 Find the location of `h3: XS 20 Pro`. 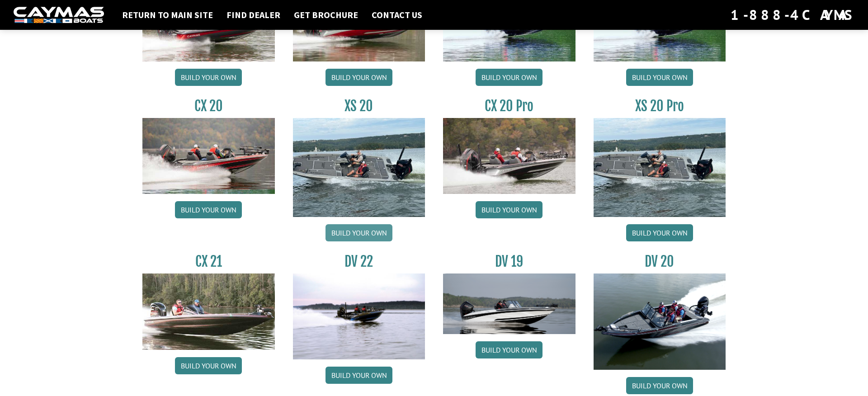

h3: XS 20 Pro is located at coordinates (660, 106).